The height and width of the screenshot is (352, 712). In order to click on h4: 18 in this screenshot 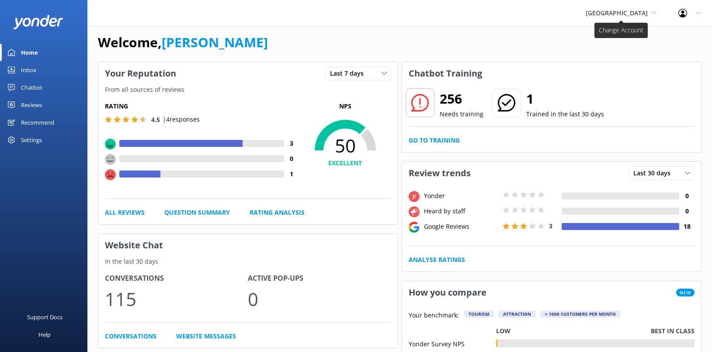, I will do `click(686, 226)`.